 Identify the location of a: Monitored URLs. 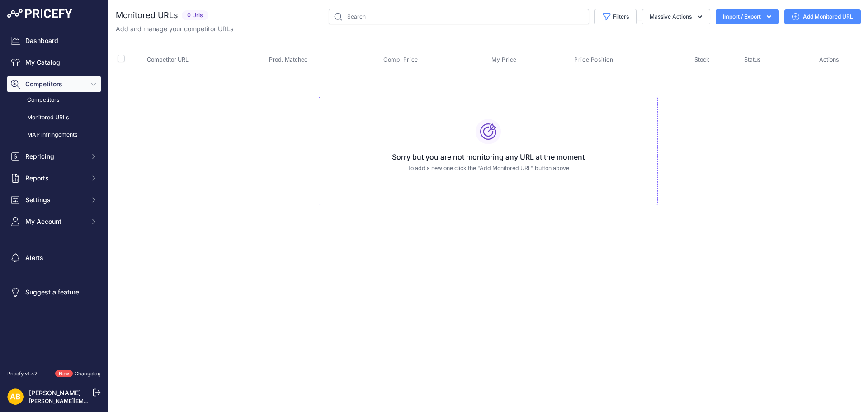
(53, 117).